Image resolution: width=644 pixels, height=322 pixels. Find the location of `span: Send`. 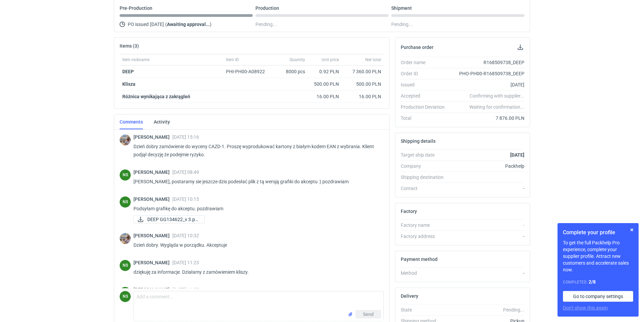

span: Send is located at coordinates (368, 314).